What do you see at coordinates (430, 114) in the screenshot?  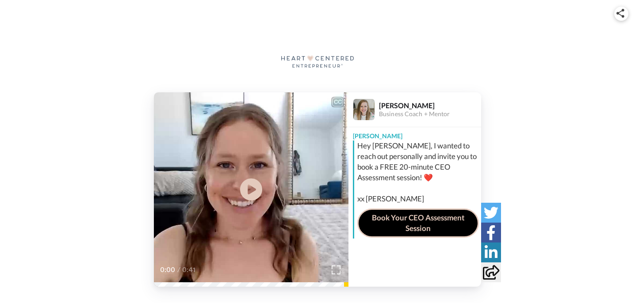 I see `div: Business Coach + Mentor` at bounding box center [430, 114].